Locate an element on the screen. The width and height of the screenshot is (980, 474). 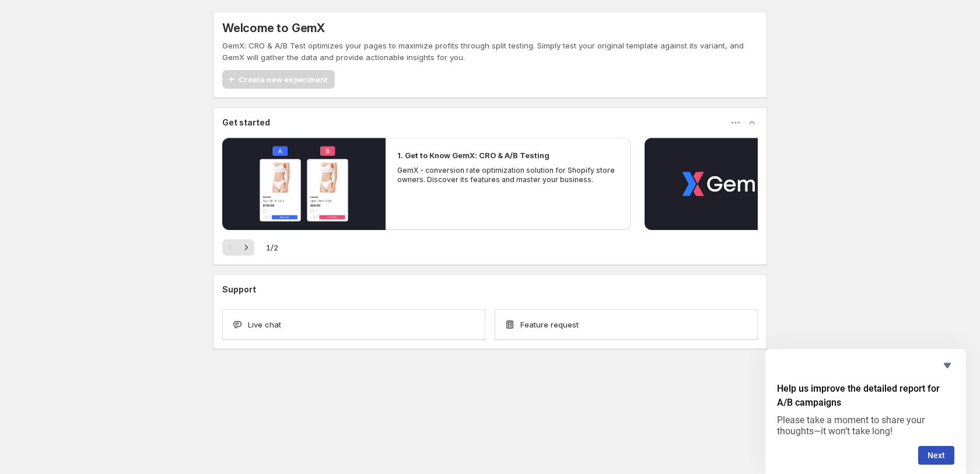
h3: Support is located at coordinates (239, 290).